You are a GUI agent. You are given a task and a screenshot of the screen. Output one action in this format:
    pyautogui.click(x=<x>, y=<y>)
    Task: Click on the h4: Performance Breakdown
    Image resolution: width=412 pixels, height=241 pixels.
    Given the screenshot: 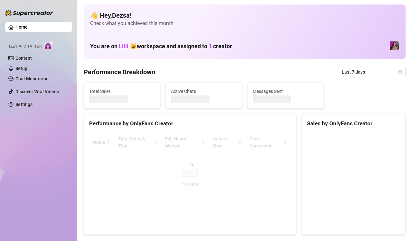 What is the action you would take?
    pyautogui.click(x=119, y=72)
    